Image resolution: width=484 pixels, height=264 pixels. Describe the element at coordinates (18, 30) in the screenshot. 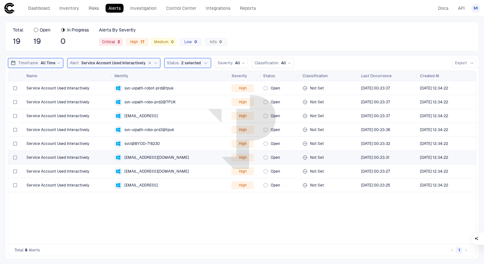

I see `span: Total` at that location.